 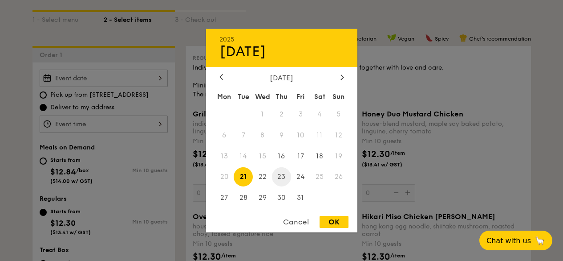 What do you see at coordinates (301, 176) in the screenshot?
I see `span: 24` at bounding box center [301, 176].